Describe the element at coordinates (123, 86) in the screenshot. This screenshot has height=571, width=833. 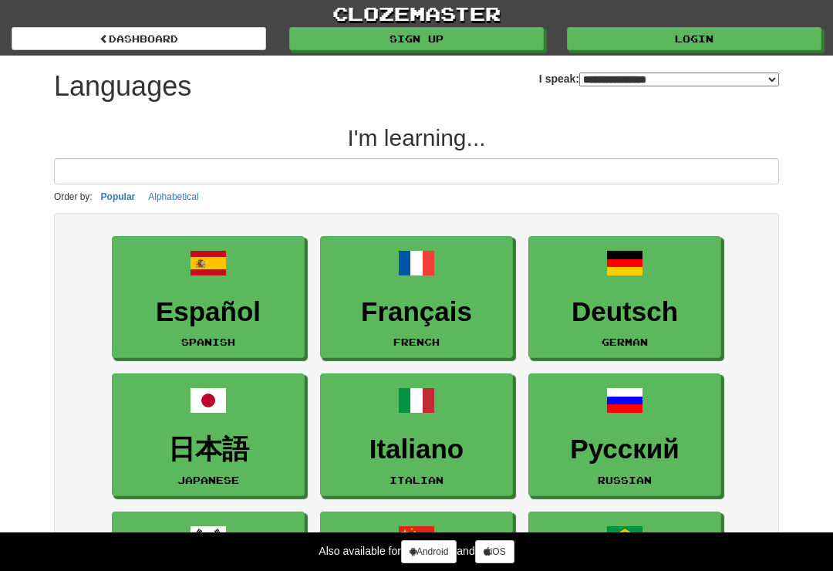
I see `h1: Languages` at that location.